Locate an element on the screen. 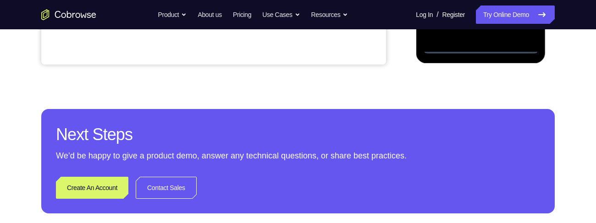 This screenshot has width=596, height=223. a: Contact Sales is located at coordinates (166, 188).